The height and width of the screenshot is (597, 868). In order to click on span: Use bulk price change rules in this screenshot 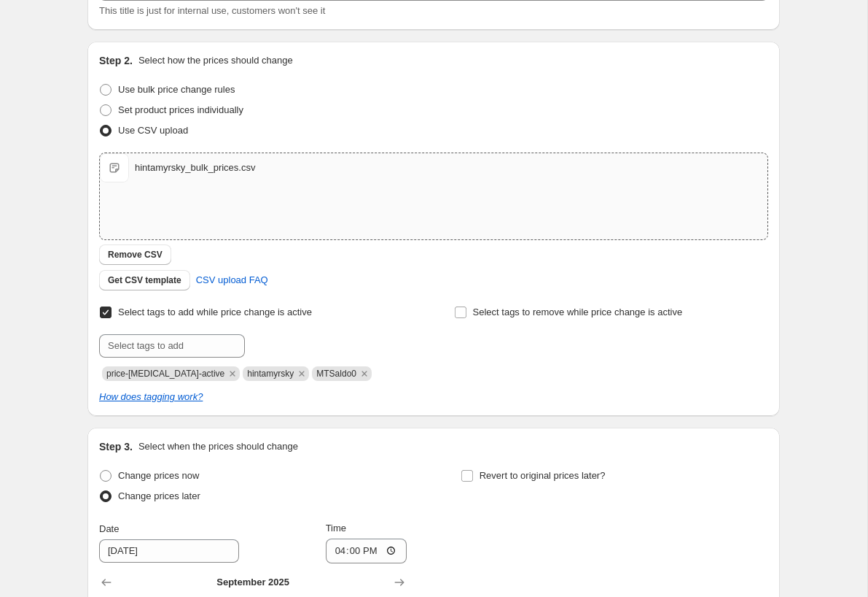, I will do `click(177, 89)`.